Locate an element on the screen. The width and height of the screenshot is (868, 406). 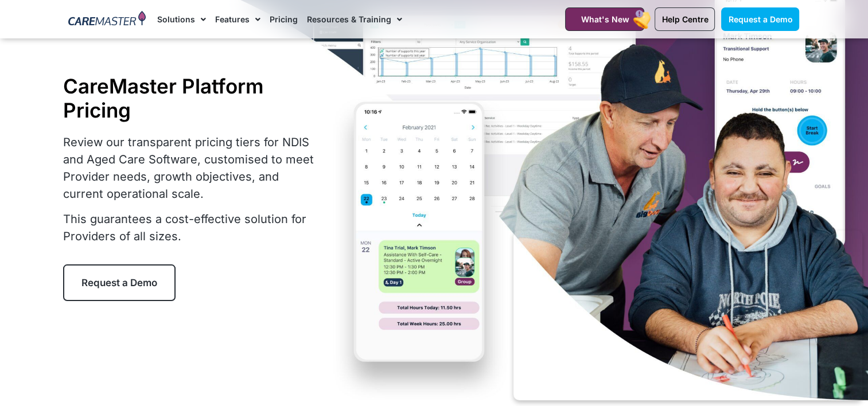
img: CareMaster Logo is located at coordinates (107, 19).